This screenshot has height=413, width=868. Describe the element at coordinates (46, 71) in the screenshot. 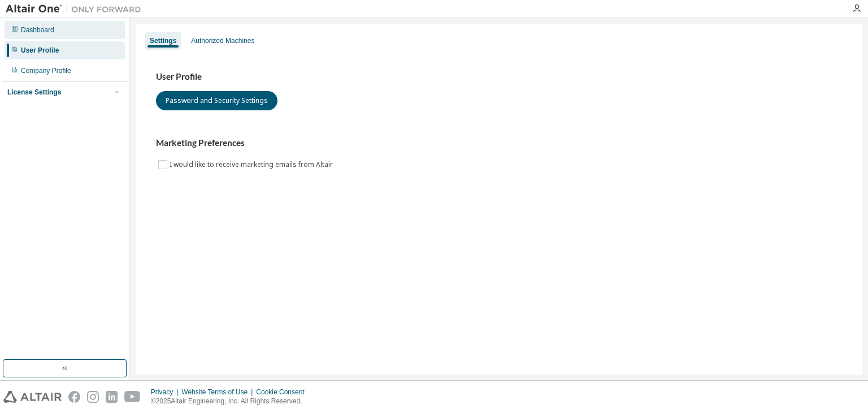

I see `div: Company Profile` at that location.